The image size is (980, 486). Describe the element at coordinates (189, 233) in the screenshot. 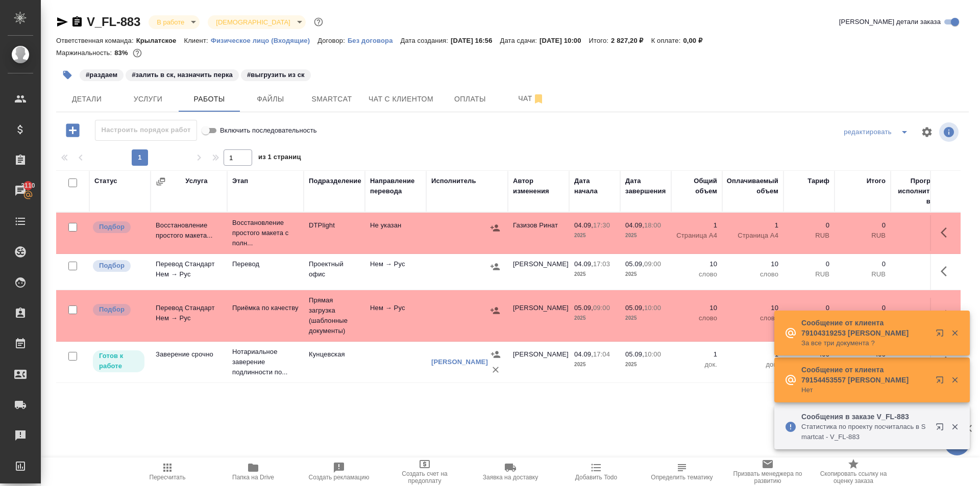

I see `td: Восстановление простого макета...` at that location.